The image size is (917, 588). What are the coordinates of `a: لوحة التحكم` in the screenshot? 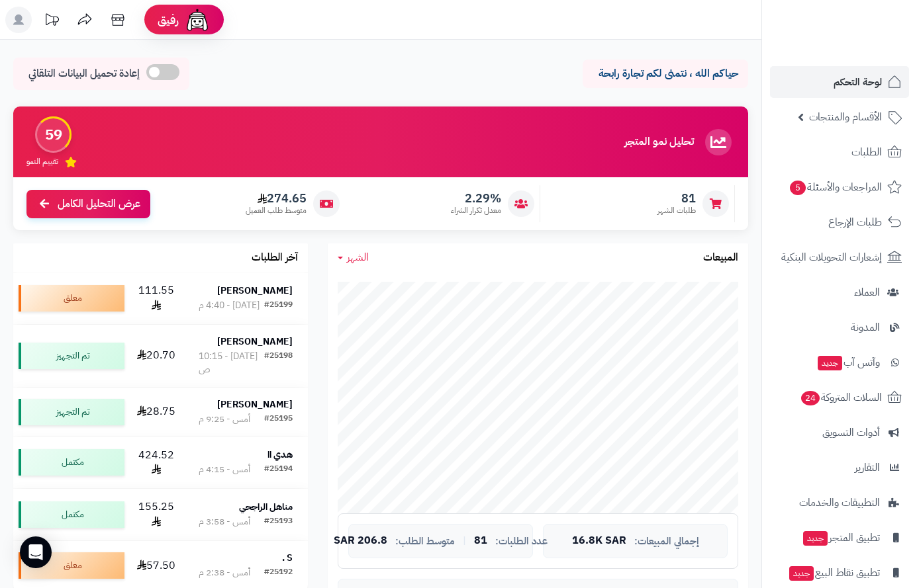 It's located at (839, 82).